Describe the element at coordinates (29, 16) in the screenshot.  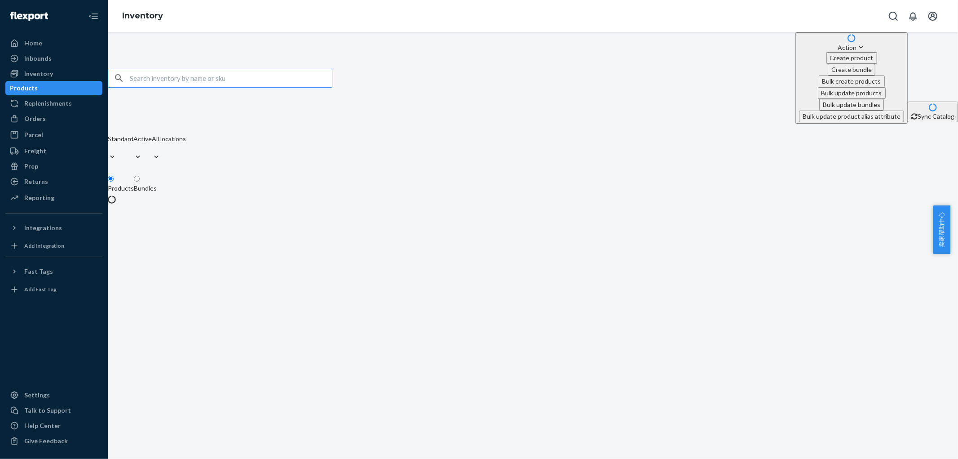
I see `img: Flexport logo` at that location.